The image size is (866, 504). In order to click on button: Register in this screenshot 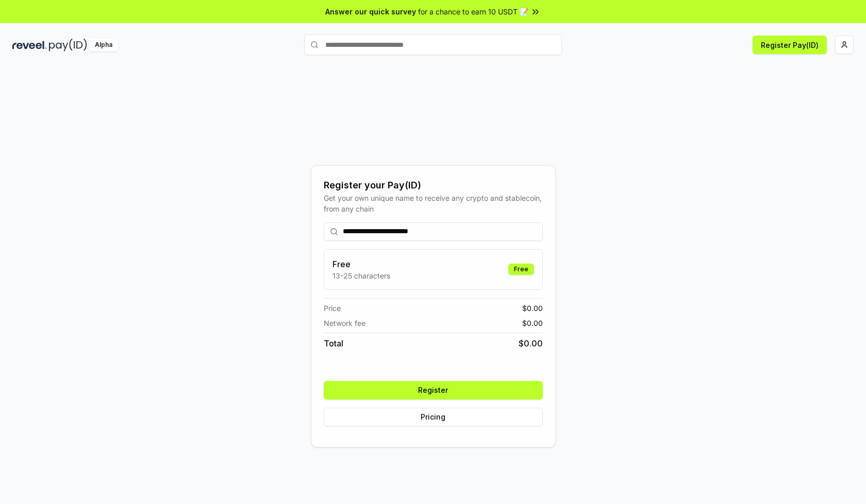, I will do `click(433, 391)`.